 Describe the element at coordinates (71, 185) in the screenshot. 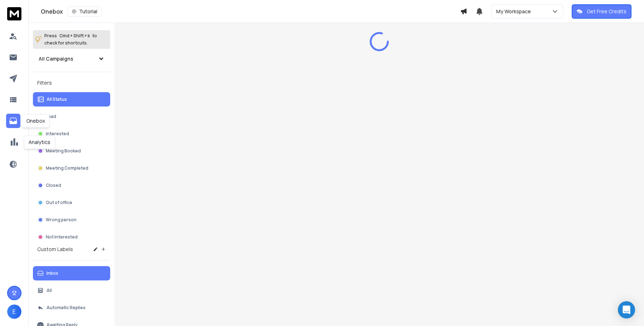

I see `button: Closed` at that location.